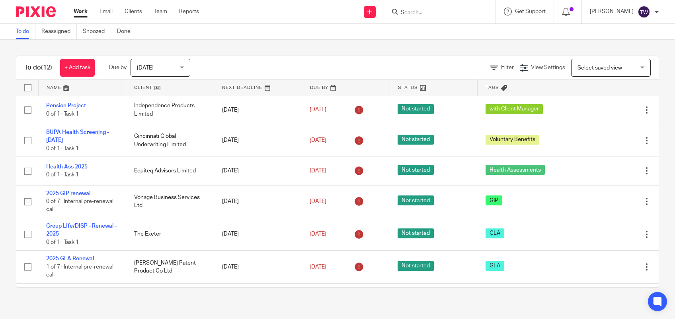 This screenshot has height=319, width=675. Describe the element at coordinates (66, 106) in the screenshot. I see `a: Pension Project` at that location.